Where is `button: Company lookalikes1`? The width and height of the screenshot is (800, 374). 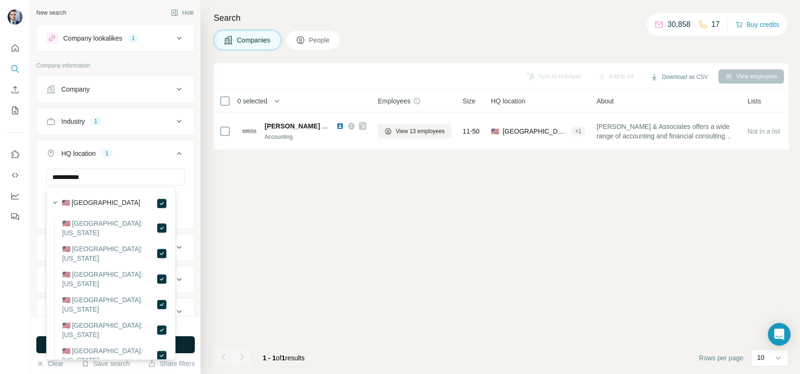 button: Company lookalikes1 is located at coordinates (116, 38).